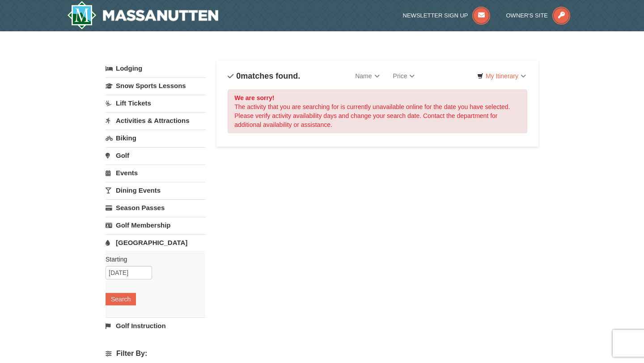 The image size is (644, 363). I want to click on a: My Itinerary, so click(501, 76).